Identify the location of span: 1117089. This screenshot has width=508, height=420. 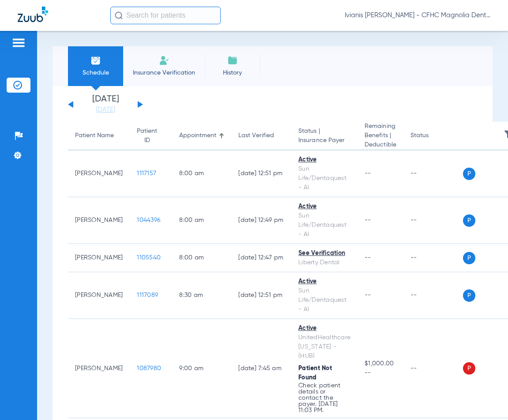
(147, 295).